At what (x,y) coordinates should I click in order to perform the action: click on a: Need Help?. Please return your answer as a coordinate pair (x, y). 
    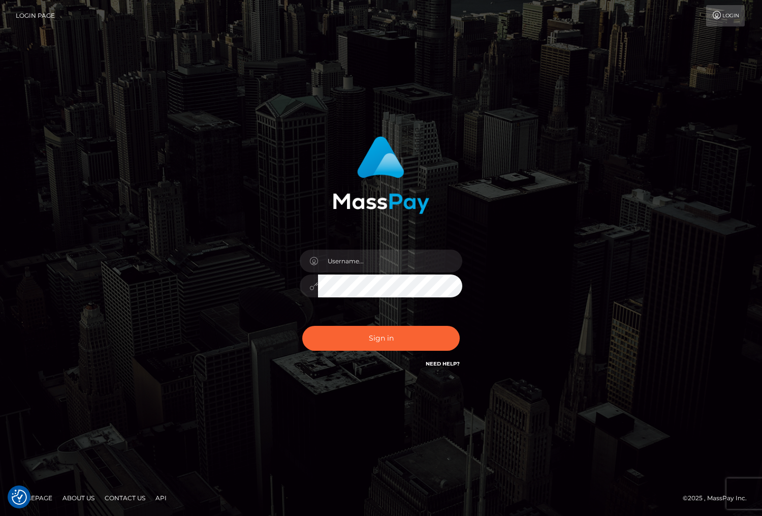
    Looking at the image, I should click on (443, 363).